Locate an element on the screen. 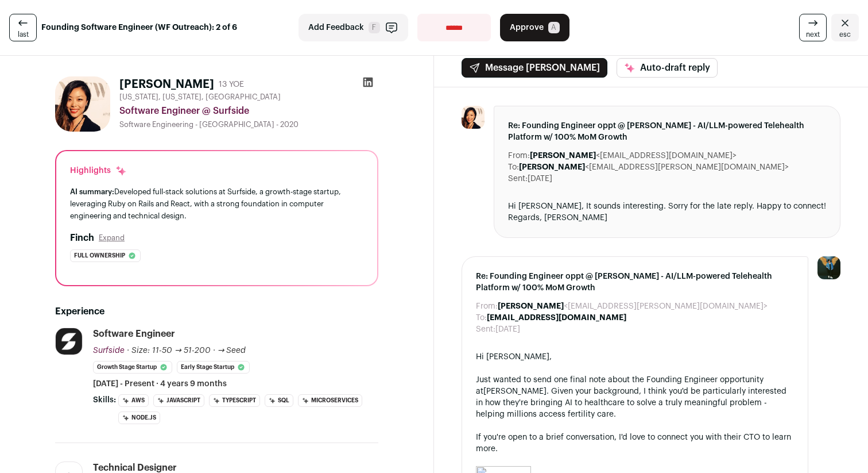 The height and width of the screenshot is (473, 868). span: → Seed is located at coordinates (232, 351).